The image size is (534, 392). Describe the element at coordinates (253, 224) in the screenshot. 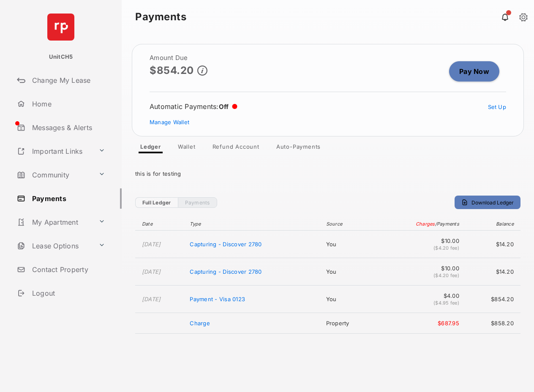

I see `th: Type` at that location.